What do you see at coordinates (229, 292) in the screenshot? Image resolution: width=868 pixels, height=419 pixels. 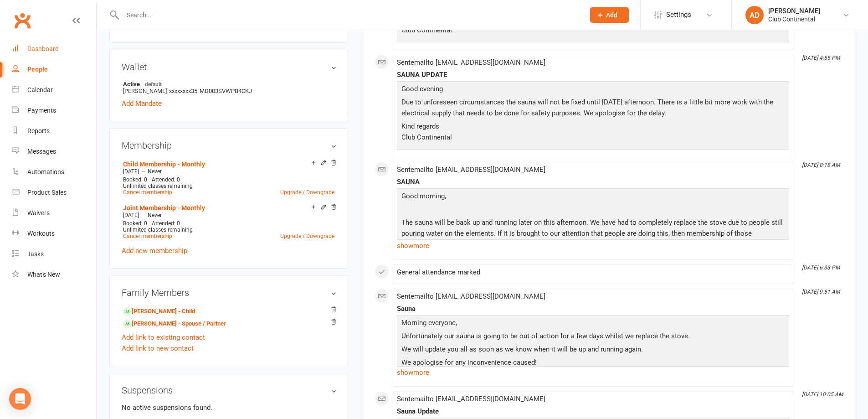 I see `h3: Family Members` at bounding box center [229, 292].